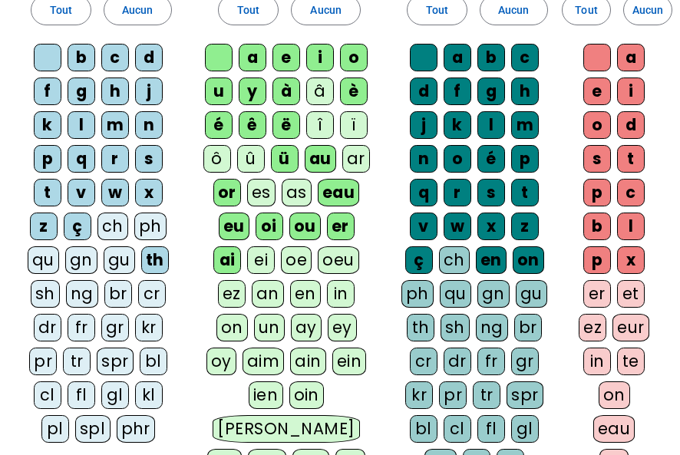 Image resolution: width=680 pixels, height=455 pixels. I want to click on div: gu, so click(119, 260).